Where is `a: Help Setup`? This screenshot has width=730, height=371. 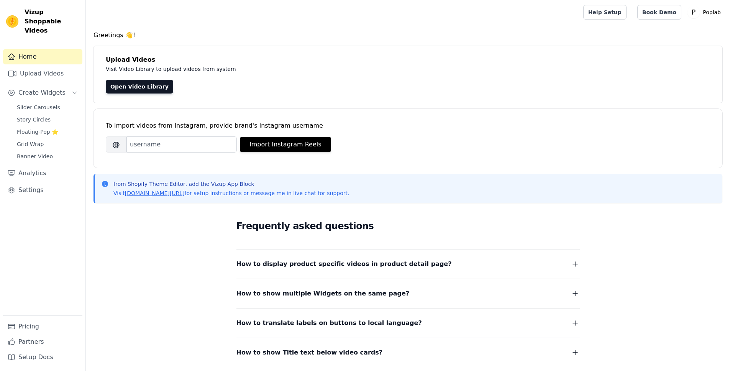
a: Help Setup is located at coordinates (604, 12).